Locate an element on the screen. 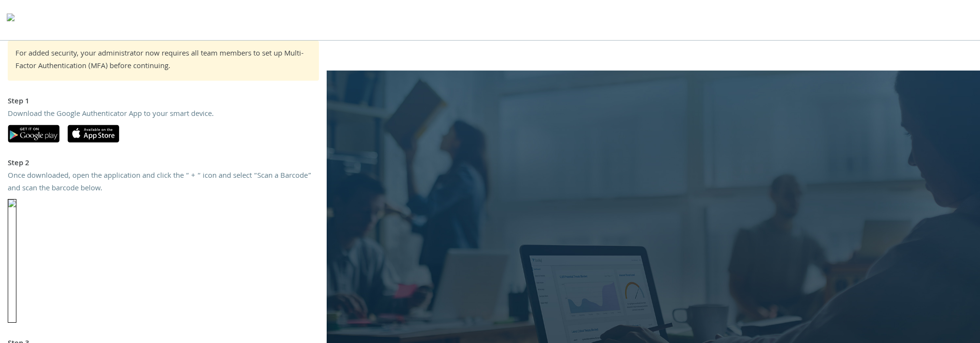 Image resolution: width=980 pixels, height=343 pixels. div: Download the Google Authenticator App to your smart device. is located at coordinates (163, 115).